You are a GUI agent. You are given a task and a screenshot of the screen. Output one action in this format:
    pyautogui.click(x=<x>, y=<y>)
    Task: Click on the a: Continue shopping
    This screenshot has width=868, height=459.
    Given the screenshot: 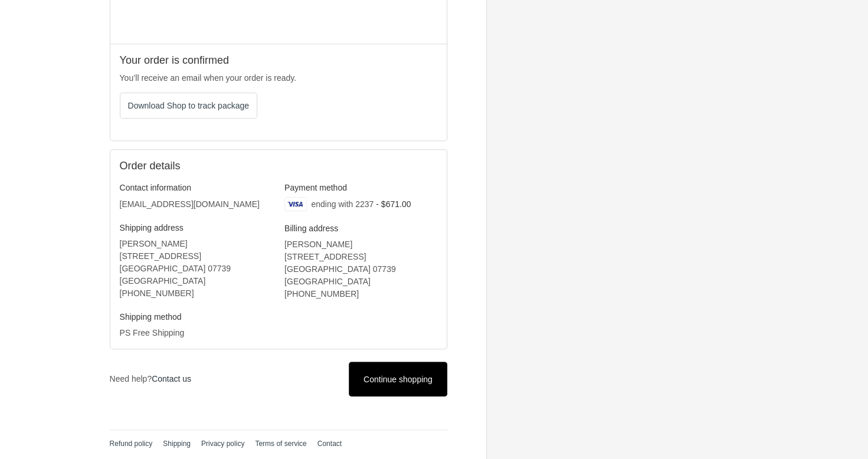 What is the action you would take?
    pyautogui.click(x=398, y=379)
    